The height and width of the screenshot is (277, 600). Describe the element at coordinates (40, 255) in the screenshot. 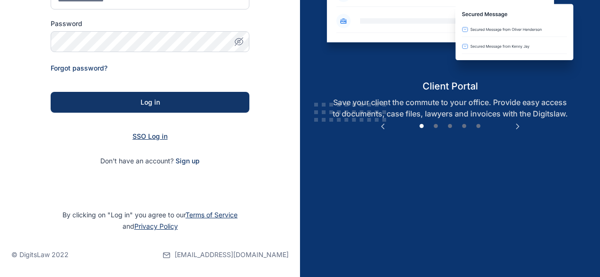

I see `p: © DigitsLaw 2022` at that location.